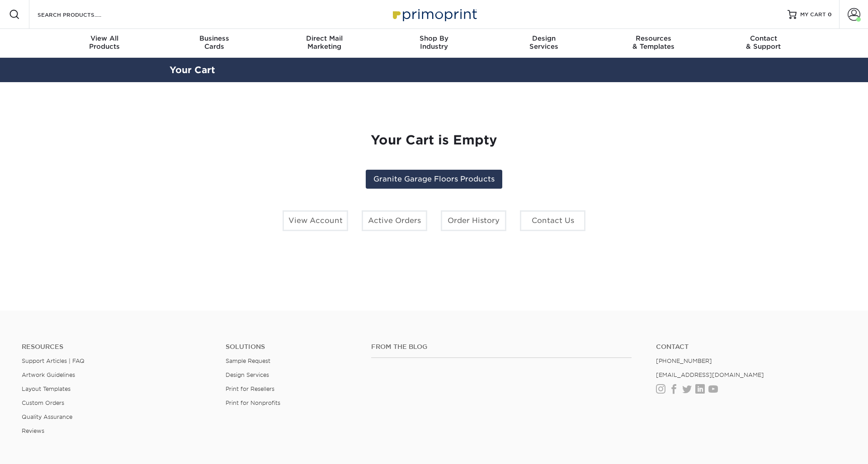 The height and width of the screenshot is (464, 868). Describe the element at coordinates (764, 43) in the screenshot. I see `a: Contact& Support` at that location.